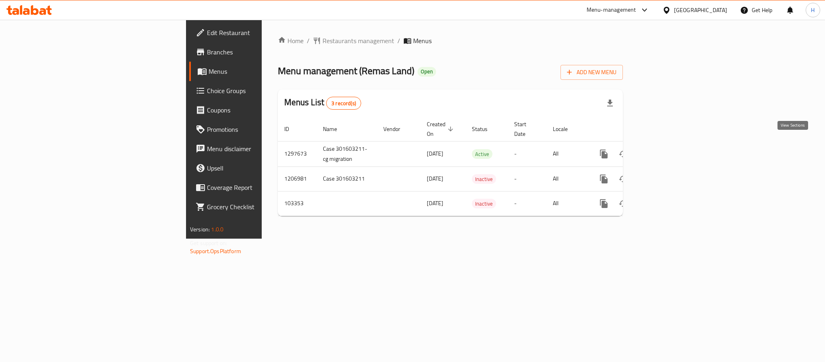 The image size is (825, 362). I want to click on th: Actions, so click(633, 129).